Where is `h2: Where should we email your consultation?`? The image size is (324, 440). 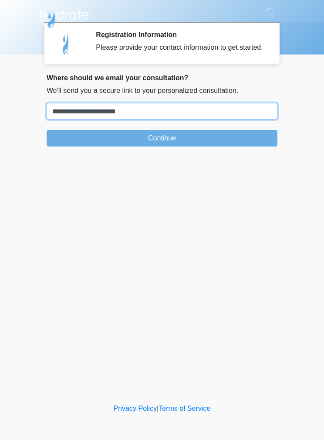 h2: Where should we email your consultation? is located at coordinates (162, 78).